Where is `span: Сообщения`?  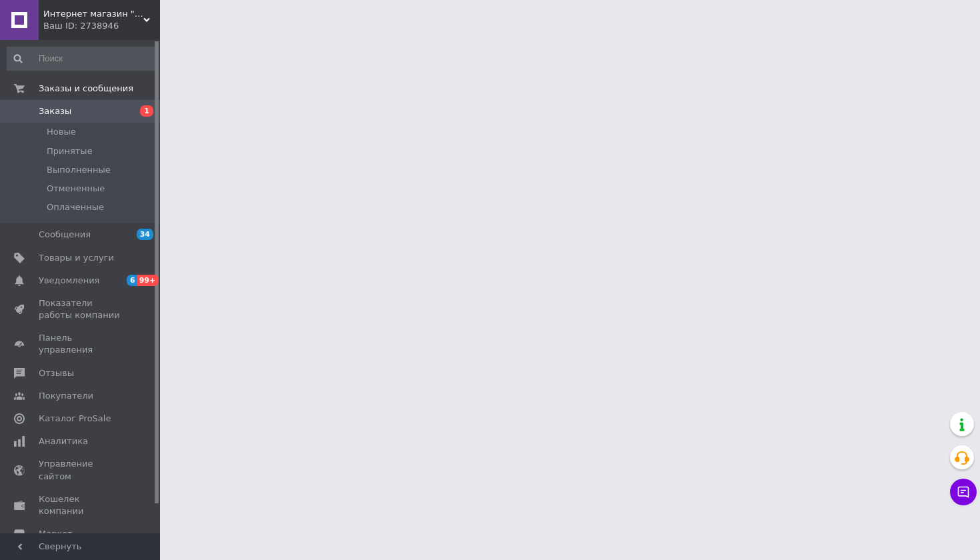 span: Сообщения is located at coordinates (65, 235).